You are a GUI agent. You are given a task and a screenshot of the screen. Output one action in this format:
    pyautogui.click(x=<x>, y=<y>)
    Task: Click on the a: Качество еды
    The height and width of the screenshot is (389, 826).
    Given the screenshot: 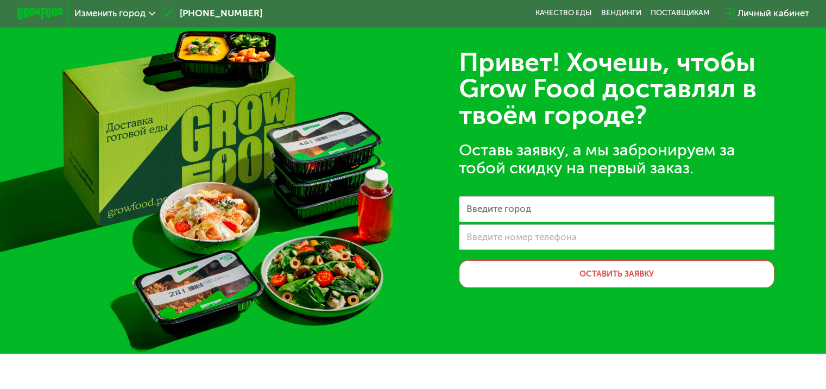 What is the action you would take?
    pyautogui.click(x=563, y=13)
    